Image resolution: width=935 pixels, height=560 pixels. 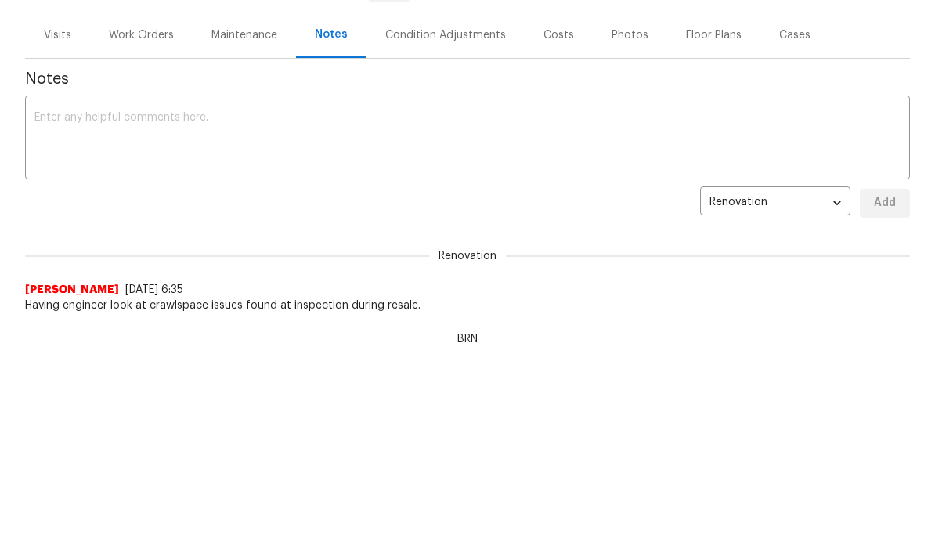 What do you see at coordinates (558, 35) in the screenshot?
I see `div: Costs` at bounding box center [558, 35].